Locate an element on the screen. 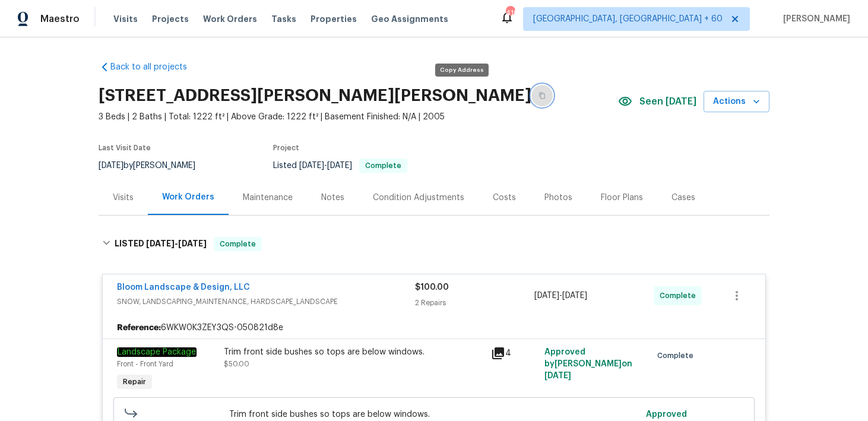 Image resolution: width=868 pixels, height=421 pixels. span: $50.00 is located at coordinates (236, 365).